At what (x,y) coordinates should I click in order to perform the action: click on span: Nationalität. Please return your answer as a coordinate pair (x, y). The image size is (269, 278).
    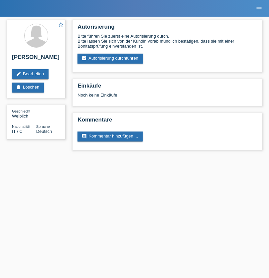
    Looking at the image, I should click on (21, 126).